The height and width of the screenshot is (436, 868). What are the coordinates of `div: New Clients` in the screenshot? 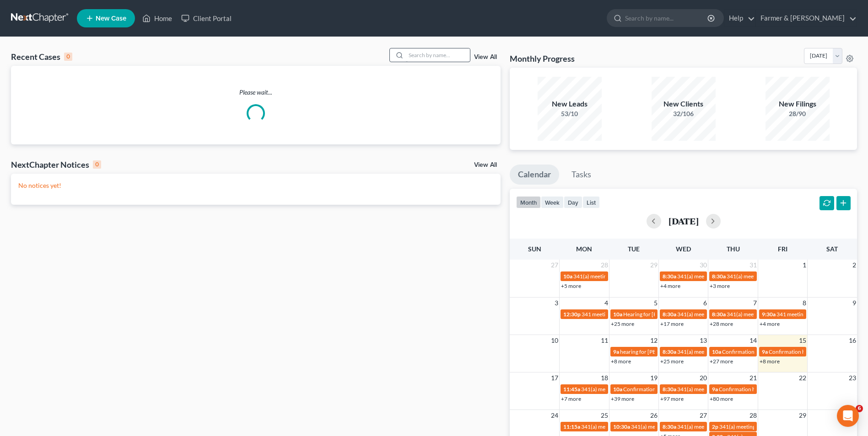 It's located at (683, 104).